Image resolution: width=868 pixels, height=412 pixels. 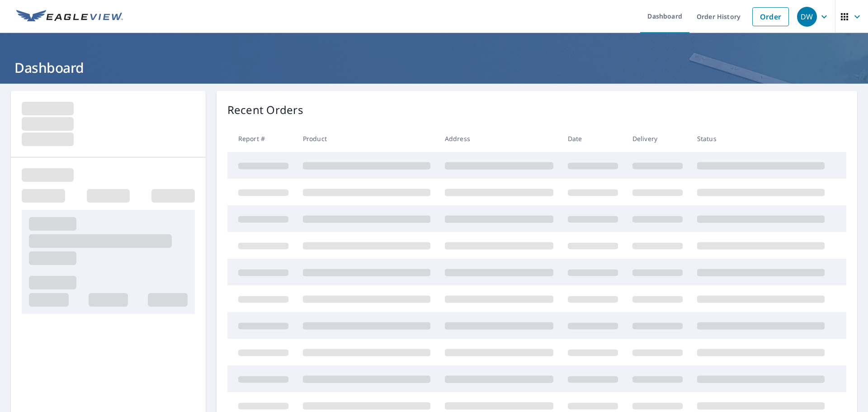 I want to click on th: Delivery, so click(x=657, y=138).